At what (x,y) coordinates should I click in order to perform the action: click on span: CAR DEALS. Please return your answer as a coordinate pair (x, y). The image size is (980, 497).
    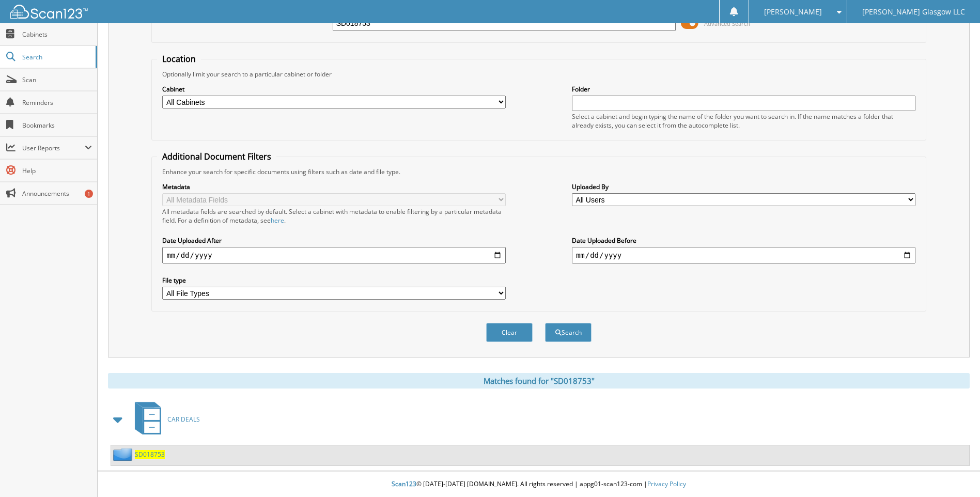
    Looking at the image, I should click on (183, 420).